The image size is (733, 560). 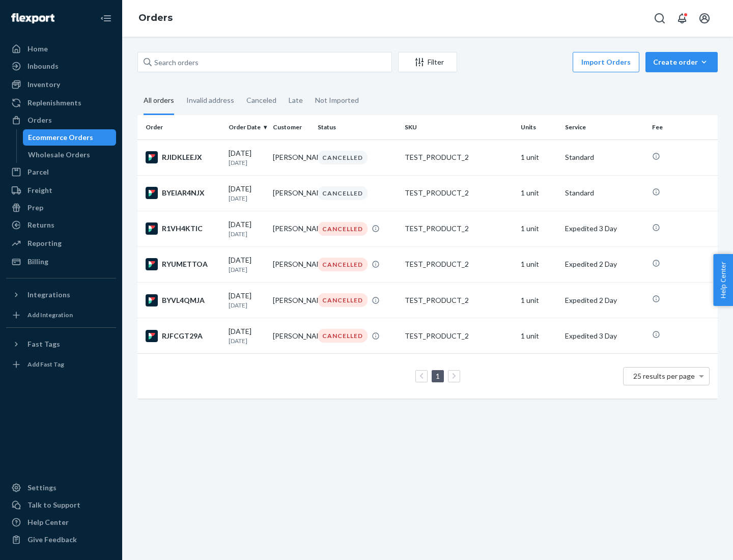 What do you see at coordinates (664, 376) in the screenshot?
I see `span: 25 results per page` at bounding box center [664, 376].